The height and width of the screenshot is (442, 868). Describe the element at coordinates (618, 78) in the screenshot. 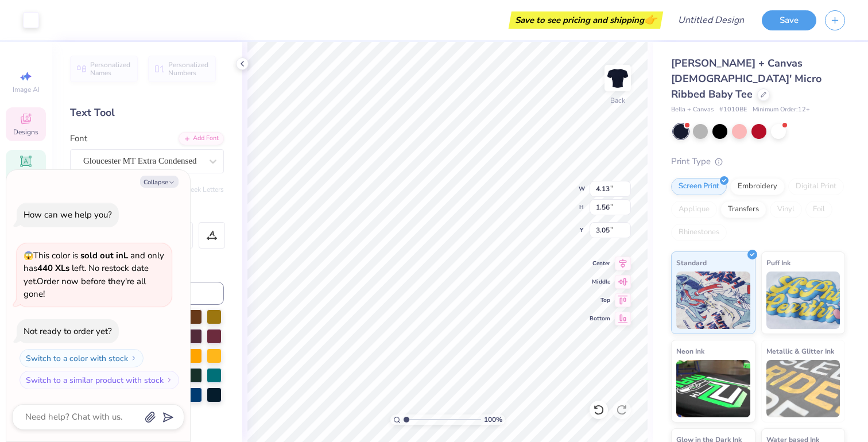

I see `img: Back` at that location.